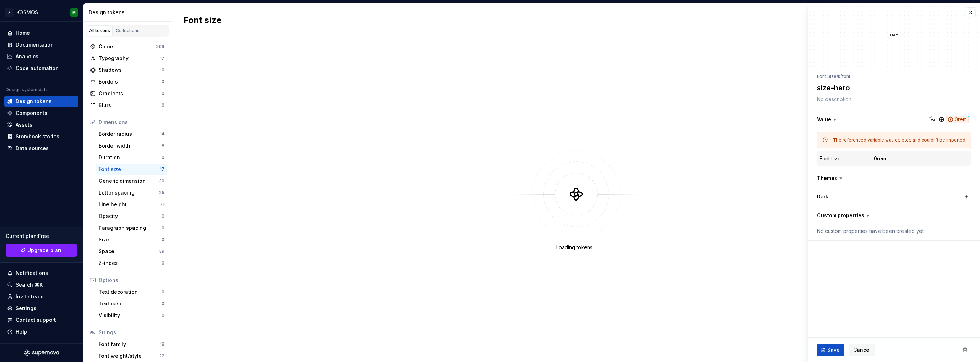  I want to click on button: Search ⌘K, so click(41, 285).